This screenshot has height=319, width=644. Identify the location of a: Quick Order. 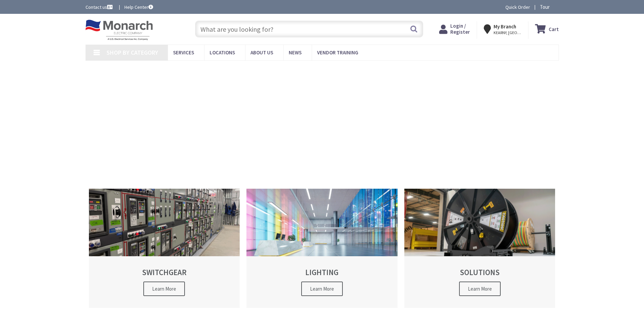
(518, 7).